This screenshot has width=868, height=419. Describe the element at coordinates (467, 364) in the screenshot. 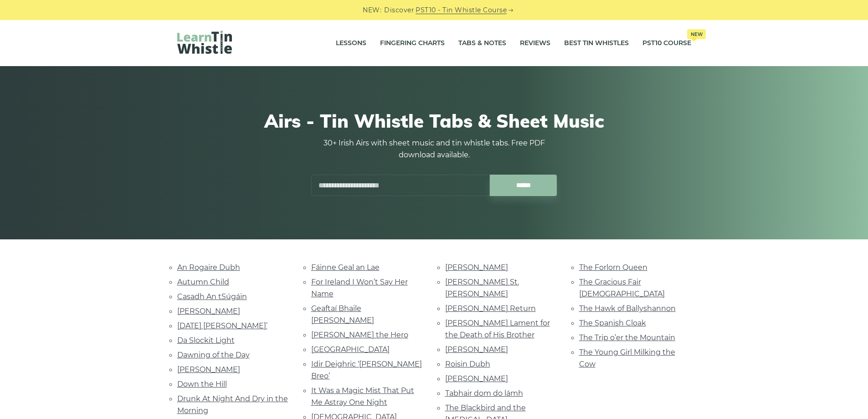

I see `a: Roisin Dubh` at that location.